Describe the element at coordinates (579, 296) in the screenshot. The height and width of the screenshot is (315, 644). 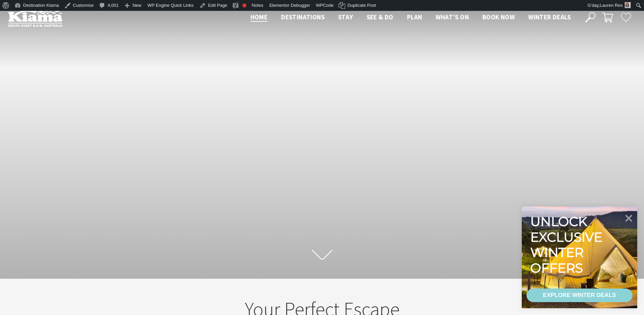
I see `a: EXPLORE WINTER DEALS` at that location.